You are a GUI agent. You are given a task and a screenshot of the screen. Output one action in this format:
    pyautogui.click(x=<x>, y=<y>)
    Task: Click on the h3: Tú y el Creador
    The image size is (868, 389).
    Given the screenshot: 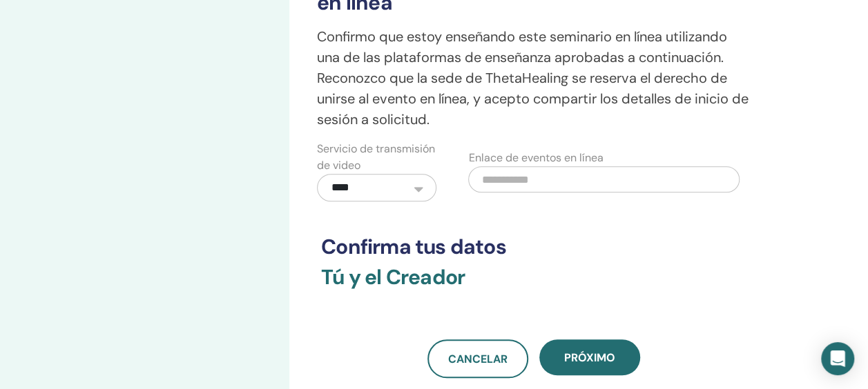 What is the action you would take?
    pyautogui.click(x=534, y=285)
    